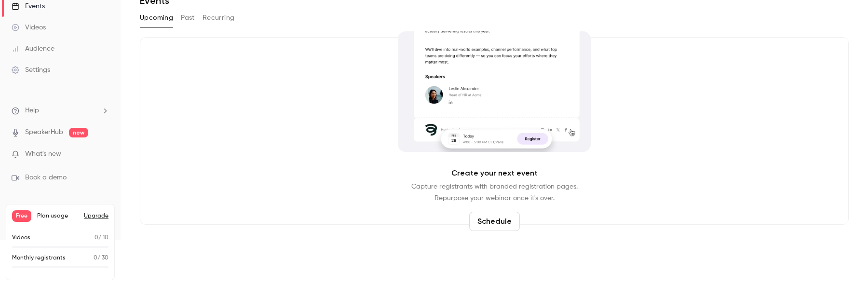 The image size is (868, 286). Describe the element at coordinates (28, 6) in the screenshot. I see `div: Events` at that location.